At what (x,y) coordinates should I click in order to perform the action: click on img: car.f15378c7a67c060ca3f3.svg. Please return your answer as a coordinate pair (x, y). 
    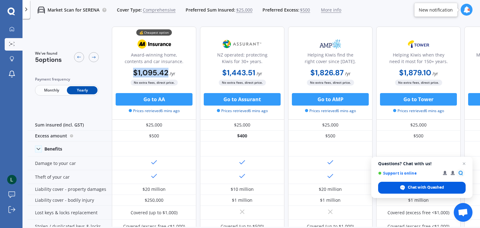
    Looking at the image, I should click on (41, 10).